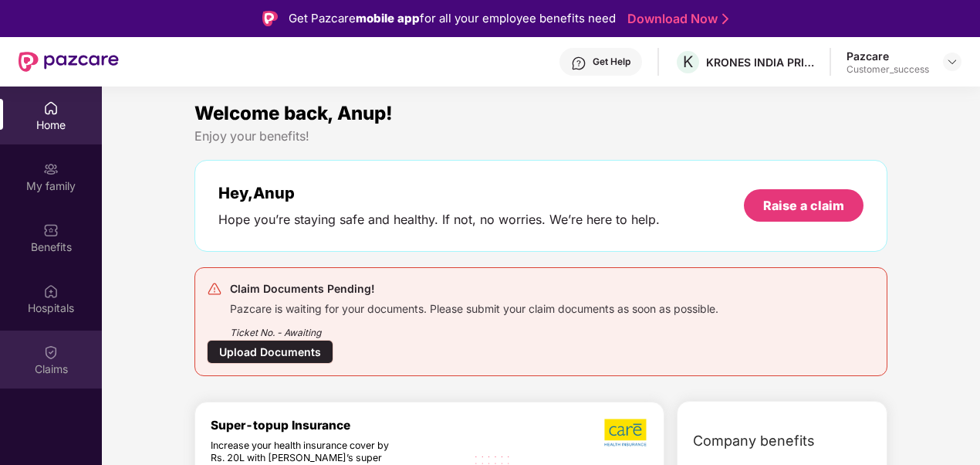 The width and height of the screenshot is (980, 465). I want to click on img: svg+xml;base64,PHN2ZyBpZD0iQmVuZWZpdHMiIHhtbG5zPSJodHRwOi8vd3d3LnczLm9yZy8yMDAwL3N2ZyIgd2lkdGg9Ij..., so click(51, 230).